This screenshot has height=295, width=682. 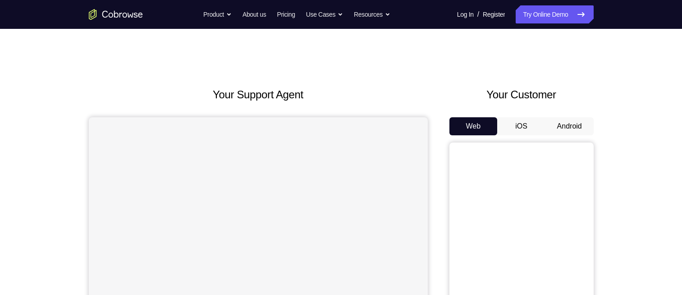 What do you see at coordinates (522, 95) in the screenshot?
I see `h2: Your Customer` at bounding box center [522, 95].